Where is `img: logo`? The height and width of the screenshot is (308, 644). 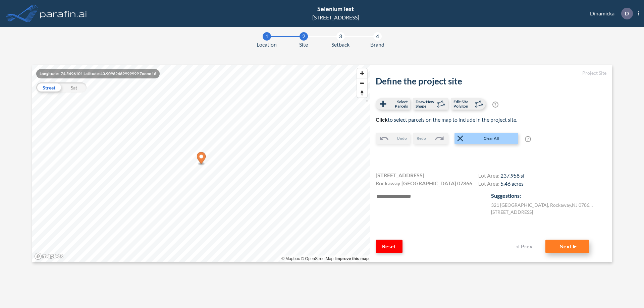 img: logo is located at coordinates (64, 13).